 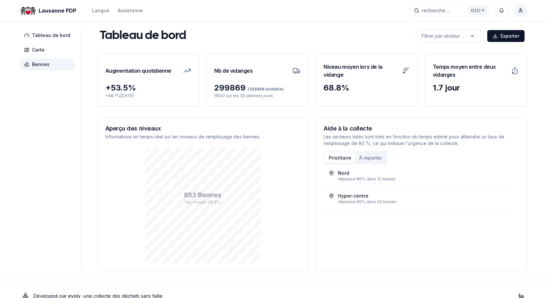 What do you see at coordinates (203, 129) in the screenshot?
I see `h3: Aperçu des niveaux` at bounding box center [203, 129].